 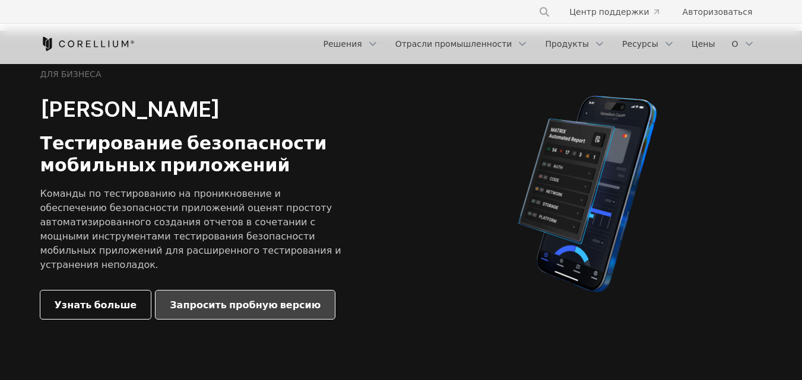 I want to click on button: Поиск, so click(x=544, y=12).